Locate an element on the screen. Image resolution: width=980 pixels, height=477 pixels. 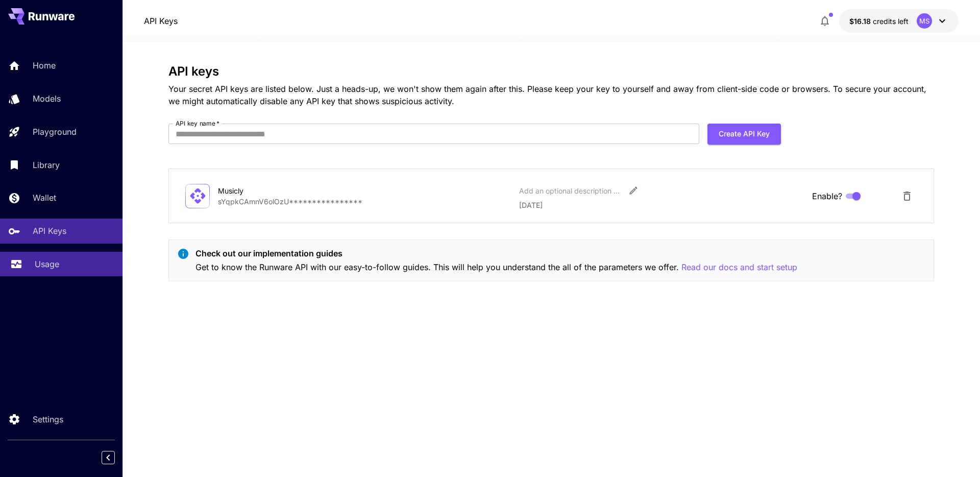
div: MS is located at coordinates (924, 21).